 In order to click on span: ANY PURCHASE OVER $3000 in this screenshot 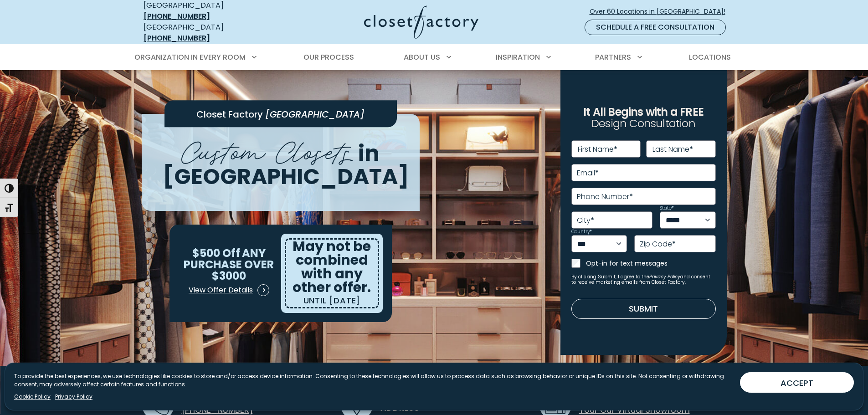, I will do `click(229, 265)`.